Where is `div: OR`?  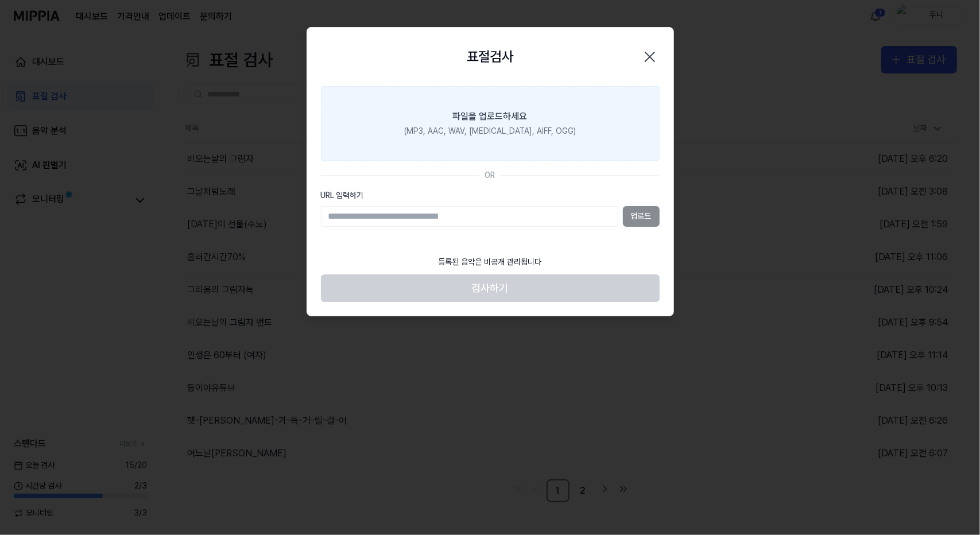 div: OR is located at coordinates (490, 175).